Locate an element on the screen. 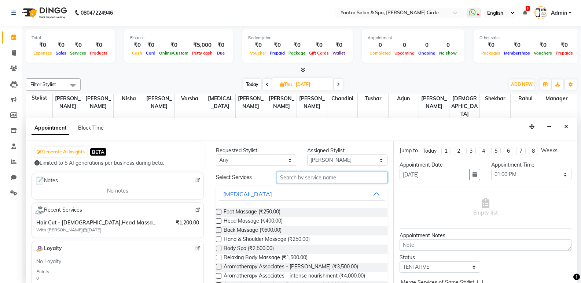 The width and height of the screenshot is (581, 283). input: Search by service name is located at coordinates (332, 177).